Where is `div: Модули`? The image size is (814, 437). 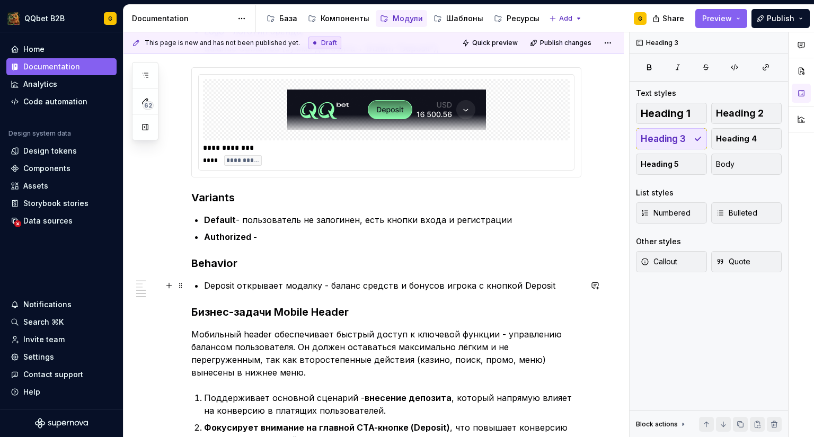
div: Модули is located at coordinates (408, 19).